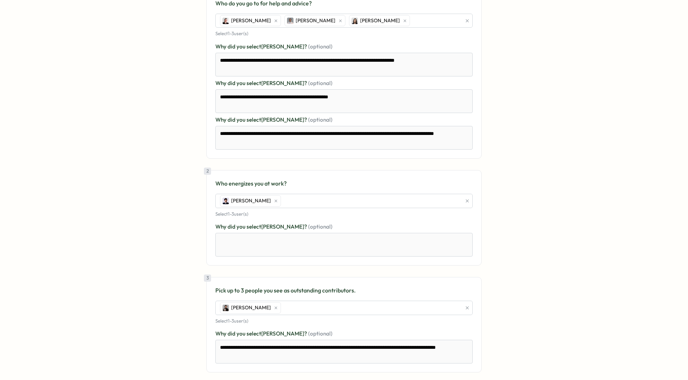  What do you see at coordinates (344, 183) in the screenshot?
I see `p: Who energizes you at work?` at bounding box center [344, 183].